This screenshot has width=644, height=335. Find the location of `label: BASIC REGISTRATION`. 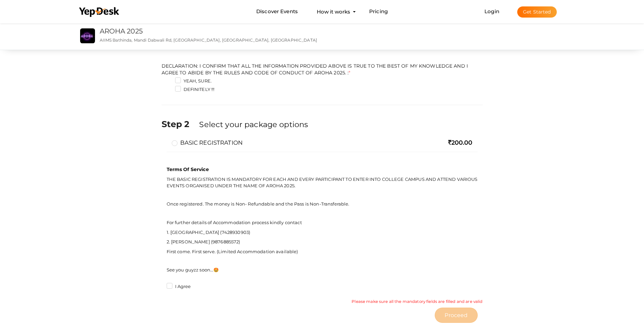

label: BASIC REGISTRATION is located at coordinates (207, 143).